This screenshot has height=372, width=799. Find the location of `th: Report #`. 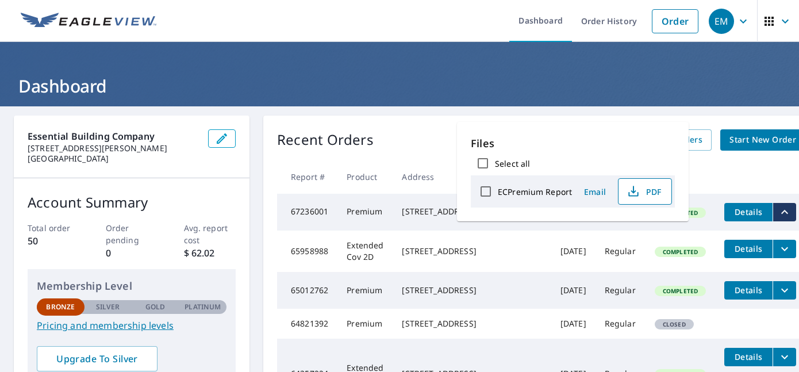

th: Report # is located at coordinates (307, 176).